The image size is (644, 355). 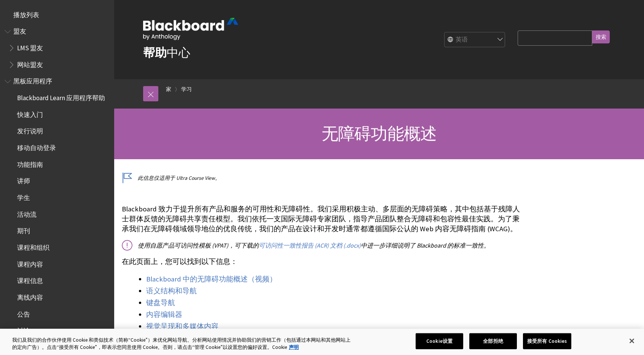 I want to click on font: 此信息仅适用于 Ultra Course View。, so click(x=179, y=178).